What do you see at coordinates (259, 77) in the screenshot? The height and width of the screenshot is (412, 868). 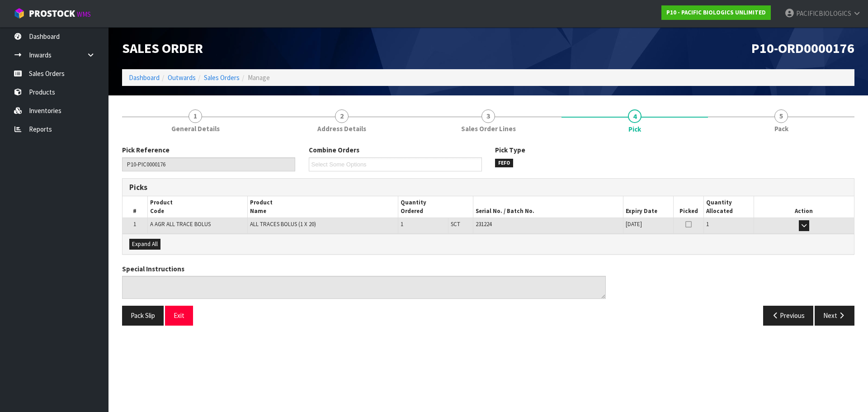 I see `span: Manage` at bounding box center [259, 77].